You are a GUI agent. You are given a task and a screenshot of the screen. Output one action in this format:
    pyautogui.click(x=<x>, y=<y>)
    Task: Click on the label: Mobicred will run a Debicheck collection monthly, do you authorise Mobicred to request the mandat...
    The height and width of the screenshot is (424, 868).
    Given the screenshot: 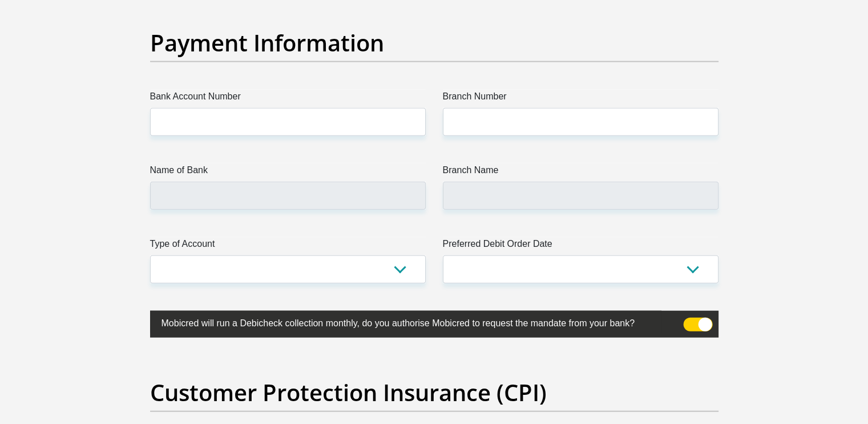 What is the action you would take?
    pyautogui.click(x=405, y=322)
    